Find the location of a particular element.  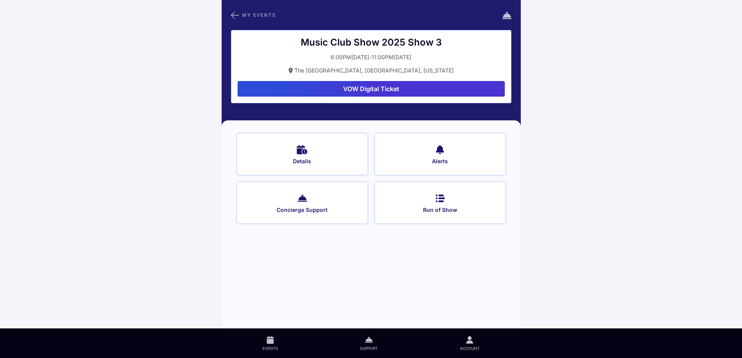

span: Alerts is located at coordinates (440, 161).